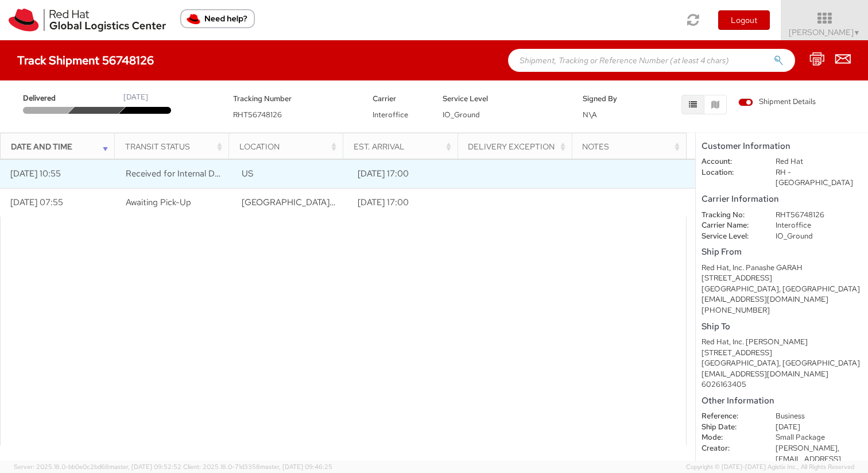 Image resolution: width=868 pixels, height=473 pixels. I want to click on dt: Mode:, so click(730, 437).